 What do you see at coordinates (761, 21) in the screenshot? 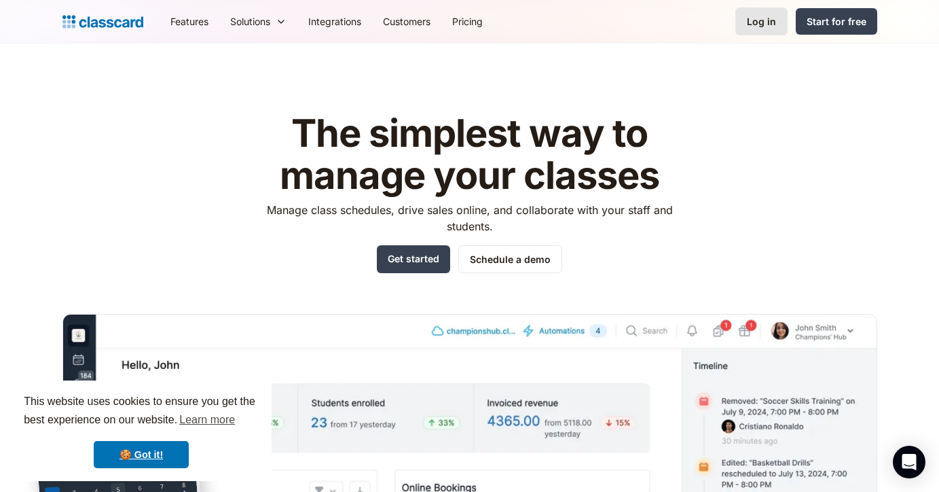
I see `a: Log in` at bounding box center [761, 21].